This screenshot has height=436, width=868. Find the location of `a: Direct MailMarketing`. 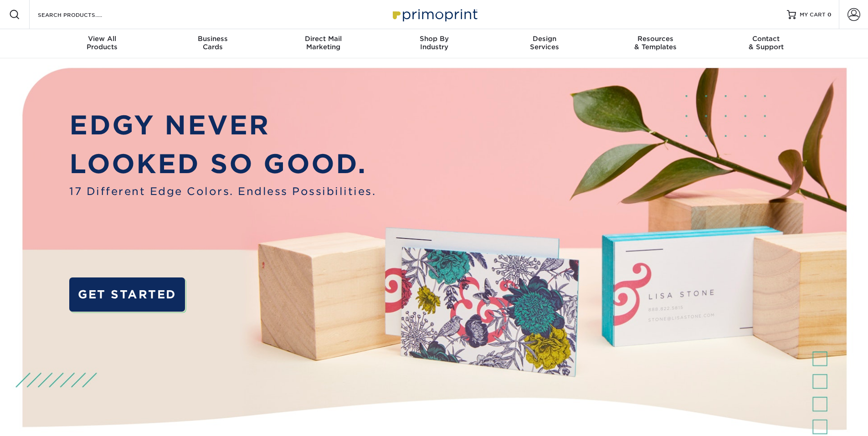

a: Direct MailMarketing is located at coordinates (323, 43).